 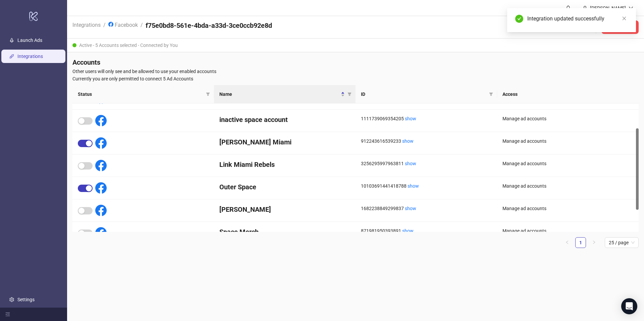 I want to click on div: 10103691441418788, so click(x=426, y=186).